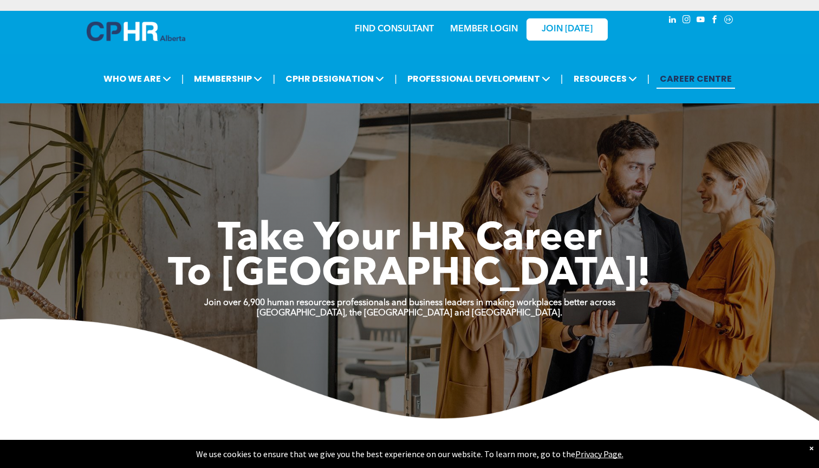  I want to click on a: MEMBER LOGIN, so click(483, 29).